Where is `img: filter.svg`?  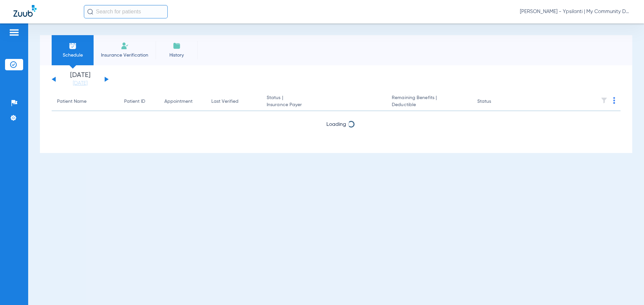
img: filter.svg is located at coordinates (604, 101).